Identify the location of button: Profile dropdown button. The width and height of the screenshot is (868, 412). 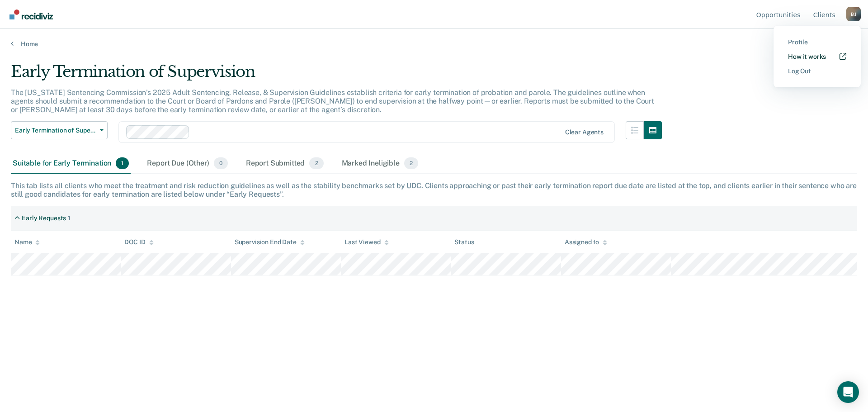
(853, 14).